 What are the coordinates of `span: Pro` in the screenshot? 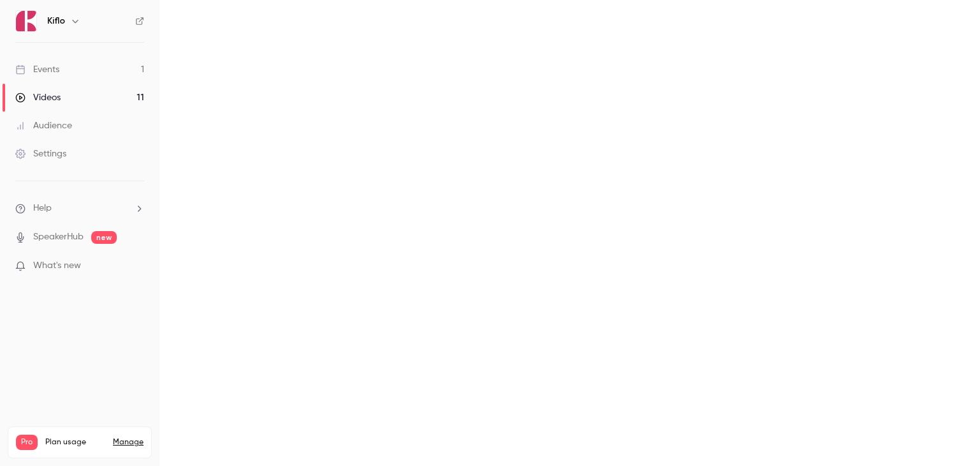 It's located at (26, 442).